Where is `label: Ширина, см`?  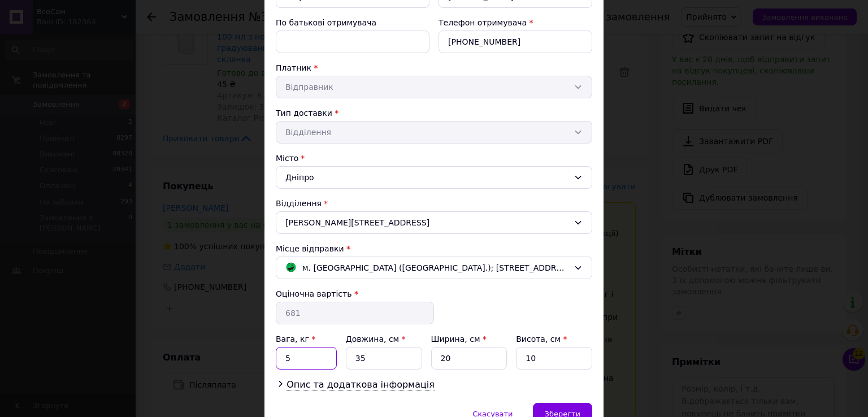 label: Ширина, см is located at coordinates (459, 339).